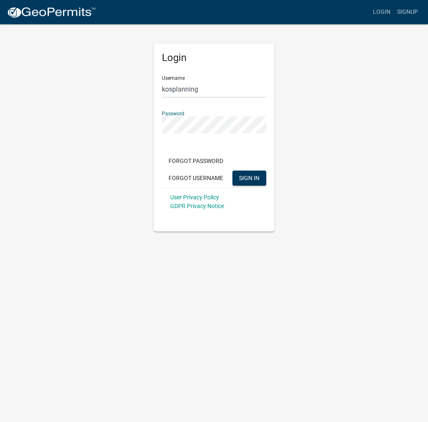 This screenshot has height=422, width=428. Describe the element at coordinates (214, 58) in the screenshot. I see `h5: Login` at that location.